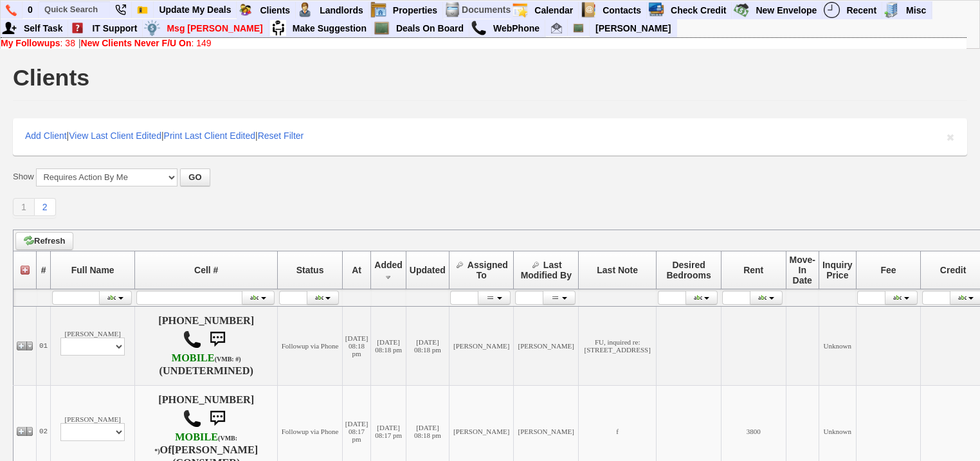 The image size is (980, 461). Describe the element at coordinates (341, 10) in the screenshot. I see `a: Landlords` at that location.